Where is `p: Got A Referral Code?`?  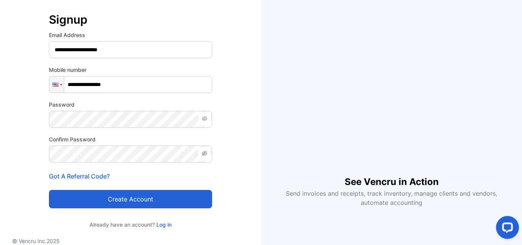 p: Got A Referral Code? is located at coordinates (130, 176).